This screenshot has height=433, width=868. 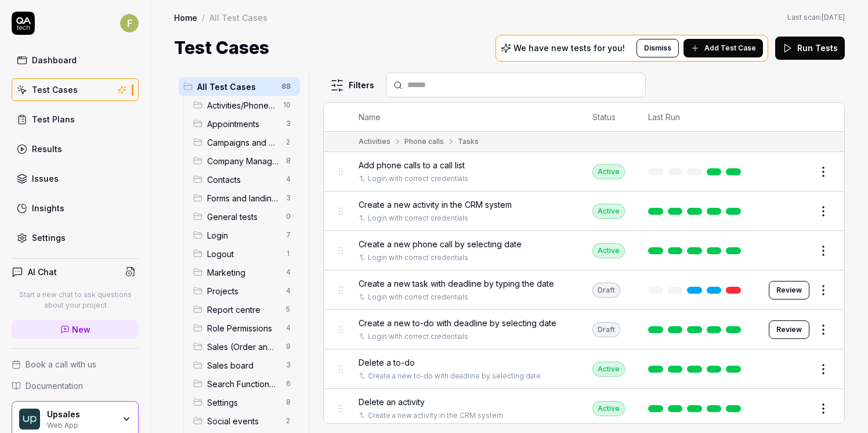 I want to click on a: Issues, so click(x=75, y=178).